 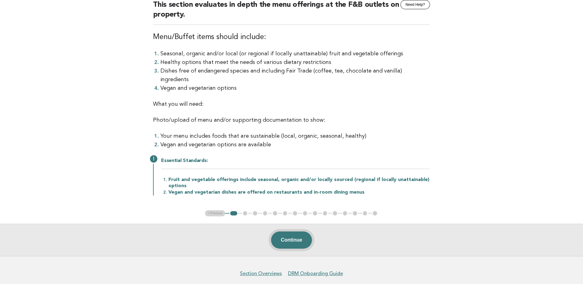 I want to click on li: Fruit and vegetable offerings include seasonal, organic and/or locally sourced (regional if local..., so click(x=299, y=183).